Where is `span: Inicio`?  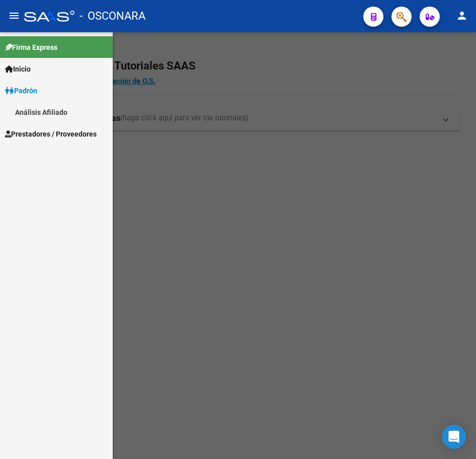 span: Inicio is located at coordinates (17, 69).